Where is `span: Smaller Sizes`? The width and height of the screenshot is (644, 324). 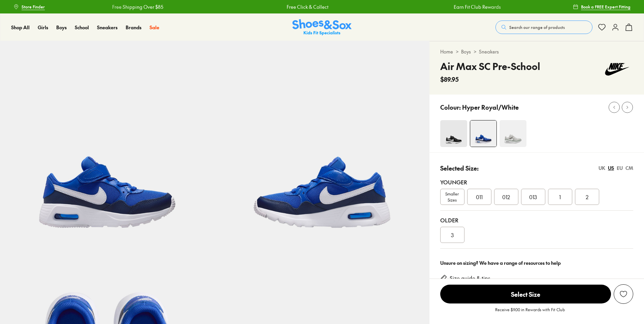 span: Smaller Sizes is located at coordinates (452, 197).